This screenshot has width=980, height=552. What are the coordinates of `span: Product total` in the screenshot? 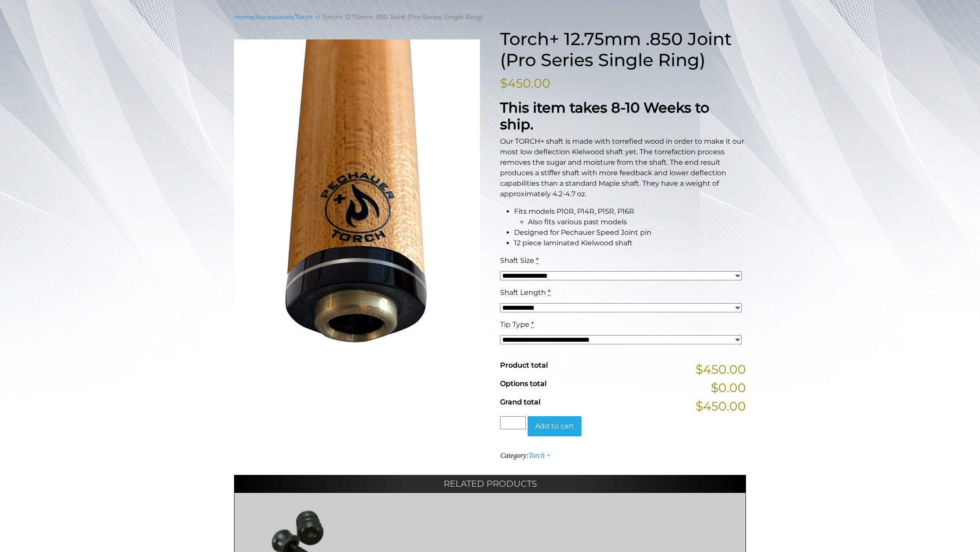 It's located at (524, 364).